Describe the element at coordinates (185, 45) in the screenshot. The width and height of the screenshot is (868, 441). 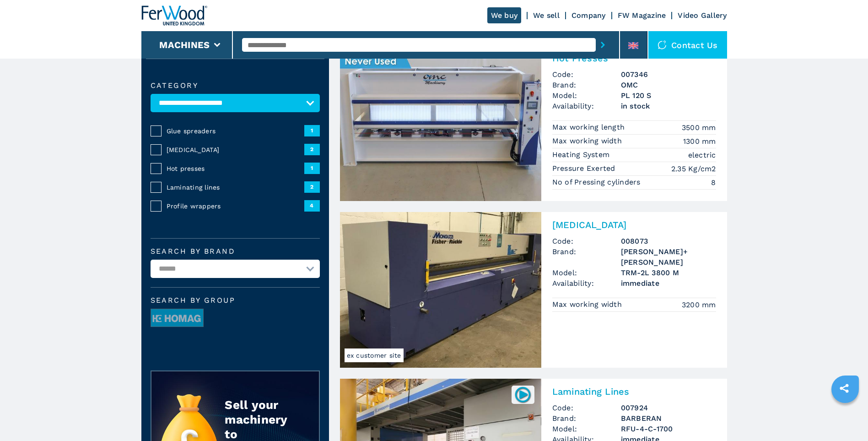
I see `button: Machines` at that location.